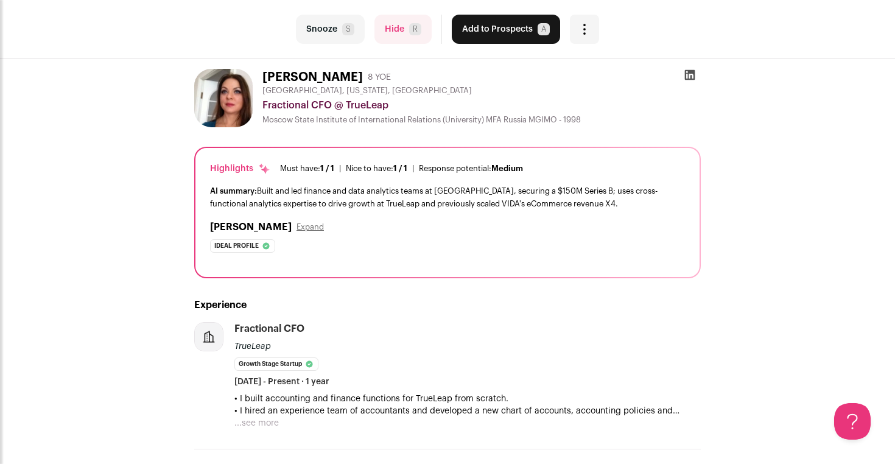 The image size is (895, 464). Describe the element at coordinates (253, 347) in the screenshot. I see `span: TrueLeap` at that location.